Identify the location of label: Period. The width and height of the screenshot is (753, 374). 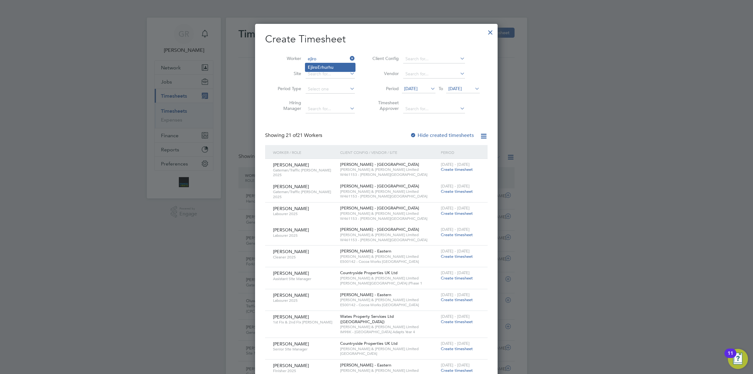
(385, 88).